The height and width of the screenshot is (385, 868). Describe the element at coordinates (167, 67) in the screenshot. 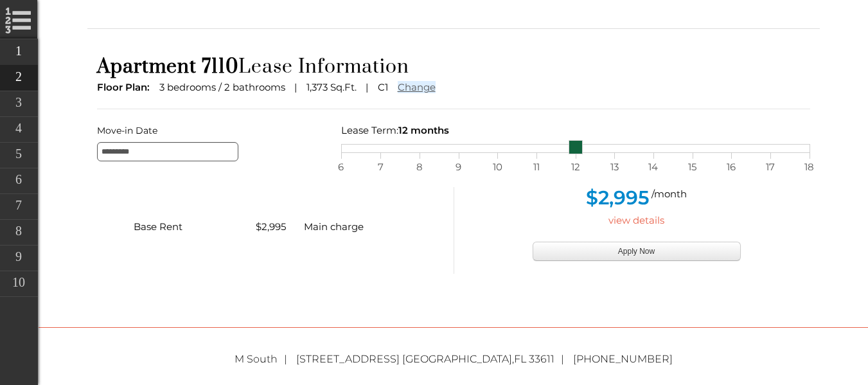

I see `span: Apartment 7110` at that location.